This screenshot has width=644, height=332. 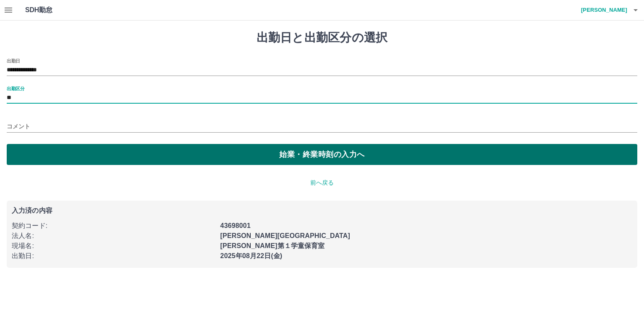 I want to click on p: 入力済の内容, so click(x=322, y=211).